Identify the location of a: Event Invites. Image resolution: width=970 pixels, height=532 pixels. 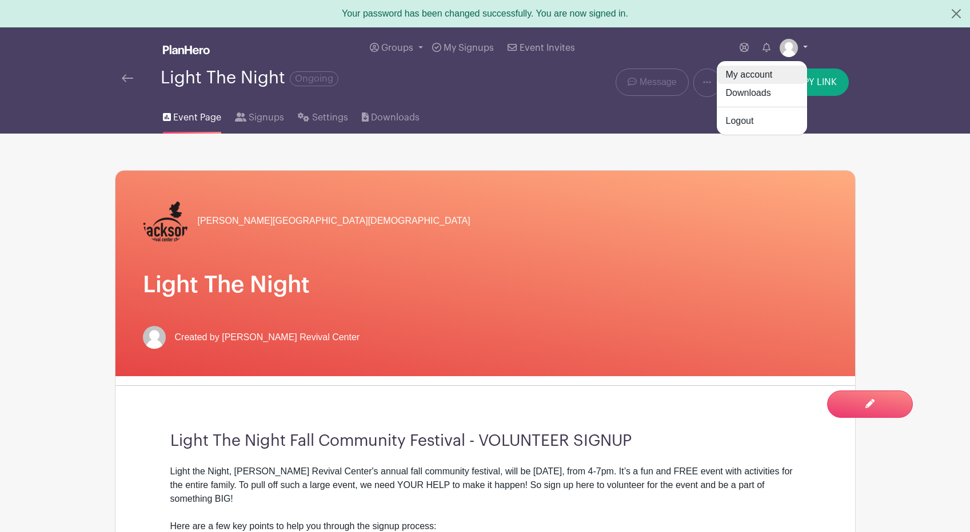
(540, 48).